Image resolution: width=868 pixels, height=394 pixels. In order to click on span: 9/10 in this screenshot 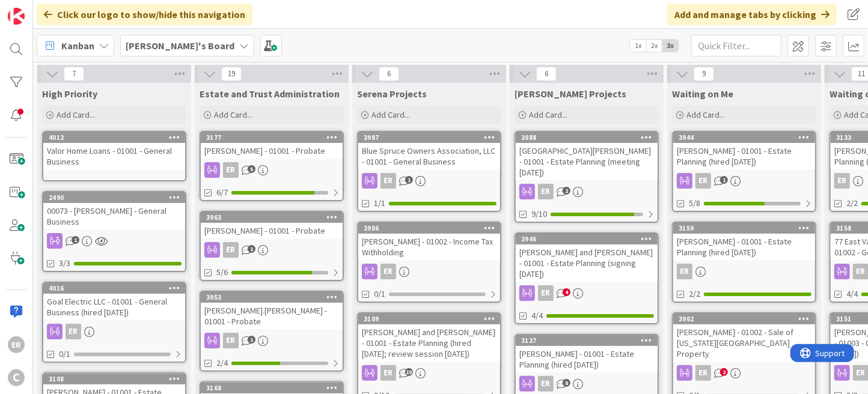, I will do `click(539, 214)`.